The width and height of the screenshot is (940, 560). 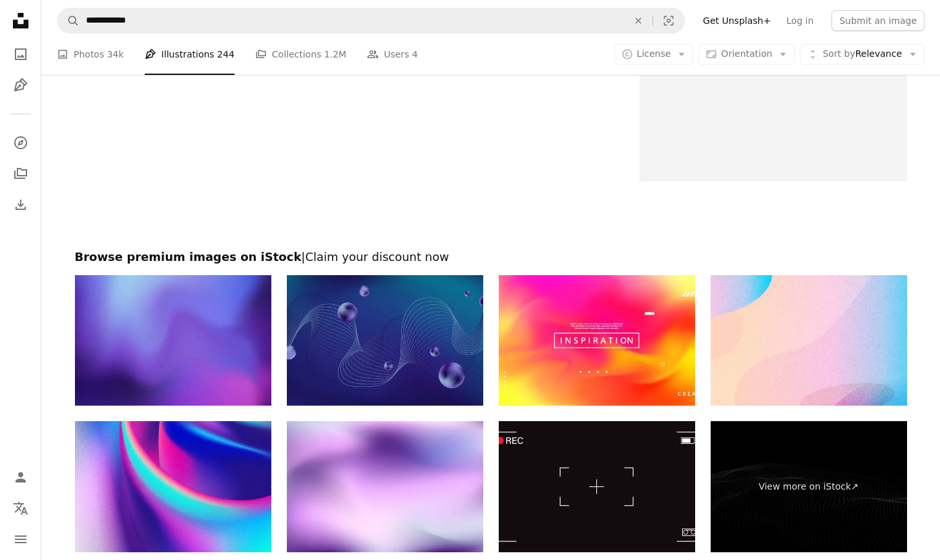 I want to click on img: Video Camera Frame Viewfinder Overlay on Black Background. Vector Template., so click(x=597, y=487).